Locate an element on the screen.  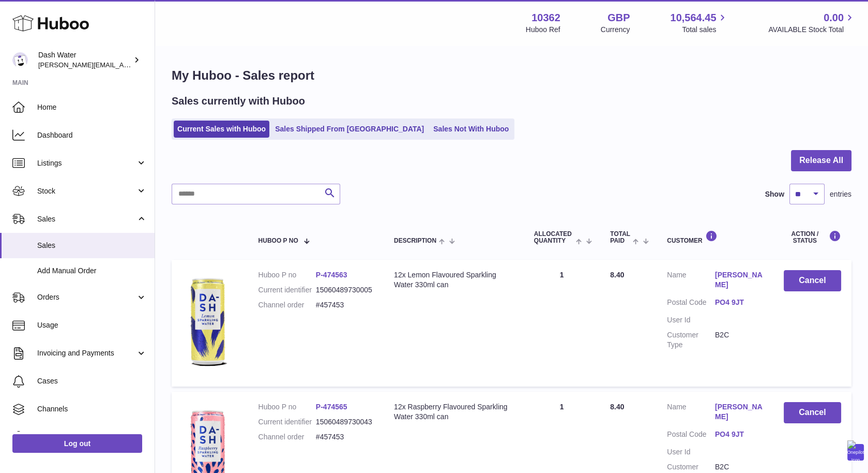
div: Customer is located at coordinates (715, 237).